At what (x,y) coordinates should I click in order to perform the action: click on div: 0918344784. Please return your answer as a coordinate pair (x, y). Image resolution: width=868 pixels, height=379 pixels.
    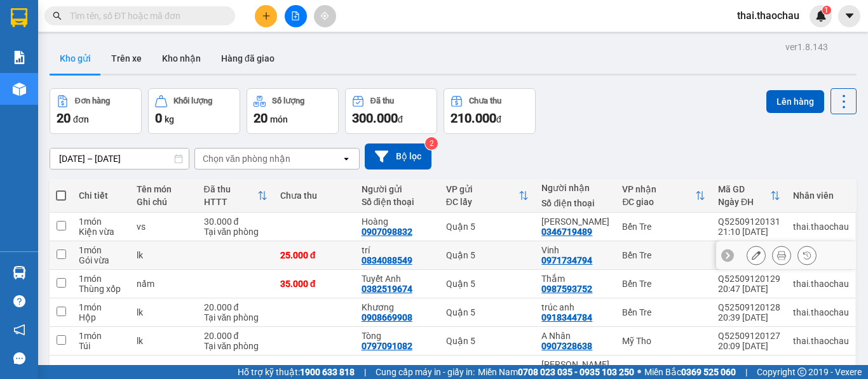
    Looking at the image, I should click on (567, 317).